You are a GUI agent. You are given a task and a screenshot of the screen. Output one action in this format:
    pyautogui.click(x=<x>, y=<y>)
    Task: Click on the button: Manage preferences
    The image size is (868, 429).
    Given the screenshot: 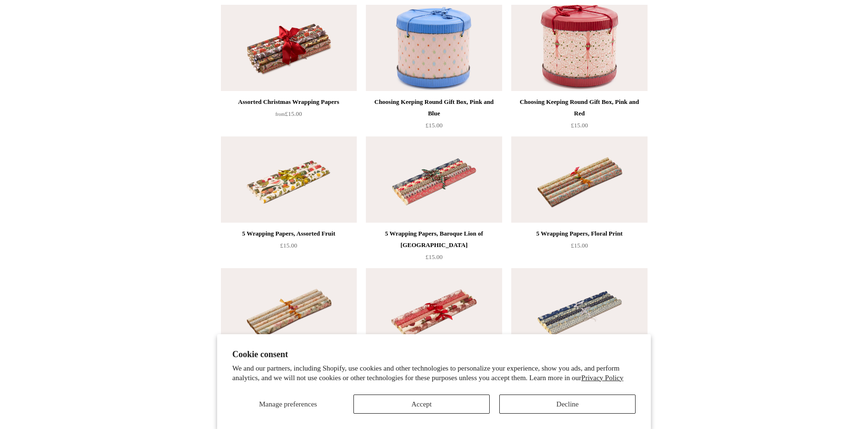 What is the action you would take?
    pyautogui.click(x=288, y=404)
    